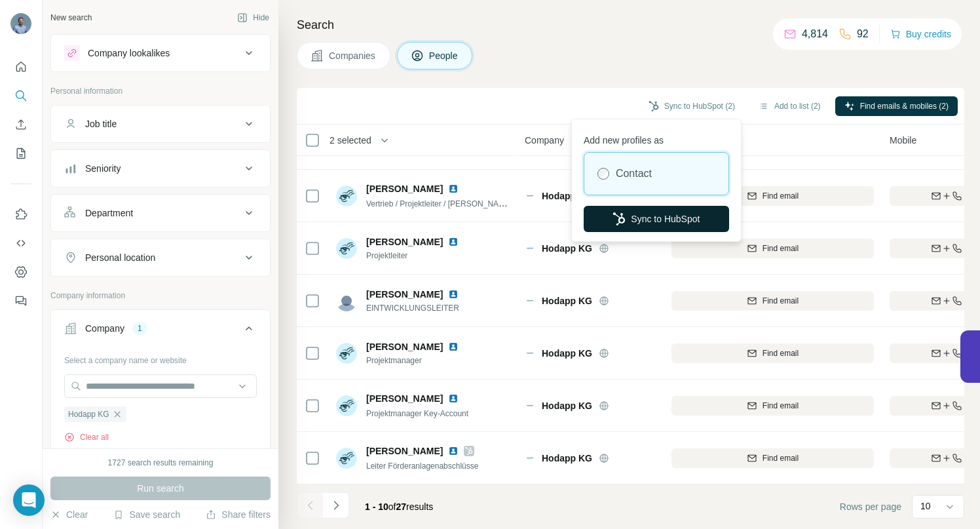 This screenshot has width=980, height=529. What do you see at coordinates (871, 507) in the screenshot?
I see `span: Rows per page` at bounding box center [871, 507].